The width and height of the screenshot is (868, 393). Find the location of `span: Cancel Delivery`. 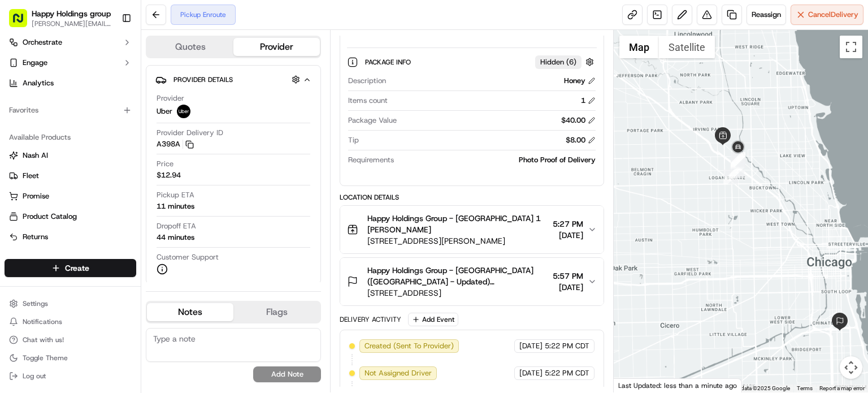

span: Cancel Delivery is located at coordinates (833, 15).